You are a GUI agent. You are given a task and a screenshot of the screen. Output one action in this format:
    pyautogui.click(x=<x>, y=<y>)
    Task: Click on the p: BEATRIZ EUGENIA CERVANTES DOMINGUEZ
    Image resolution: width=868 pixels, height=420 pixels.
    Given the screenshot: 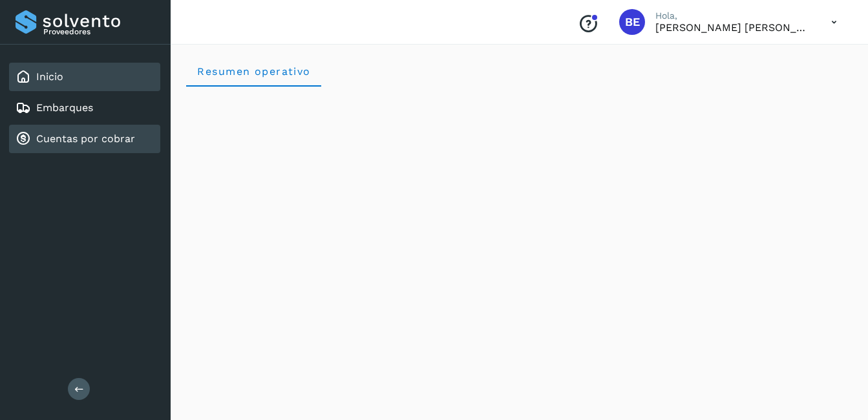 What is the action you would take?
    pyautogui.click(x=734, y=27)
    